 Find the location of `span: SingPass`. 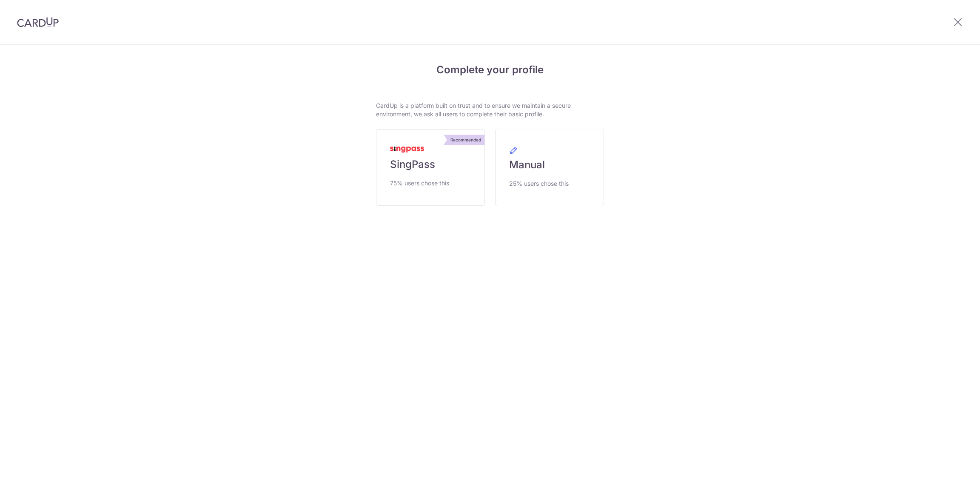

span: SingPass is located at coordinates (412, 165).